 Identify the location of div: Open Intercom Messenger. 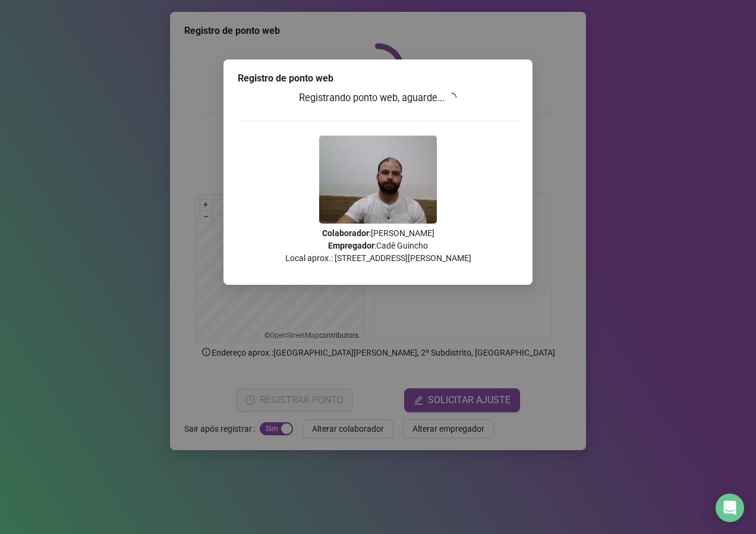
(730, 508).